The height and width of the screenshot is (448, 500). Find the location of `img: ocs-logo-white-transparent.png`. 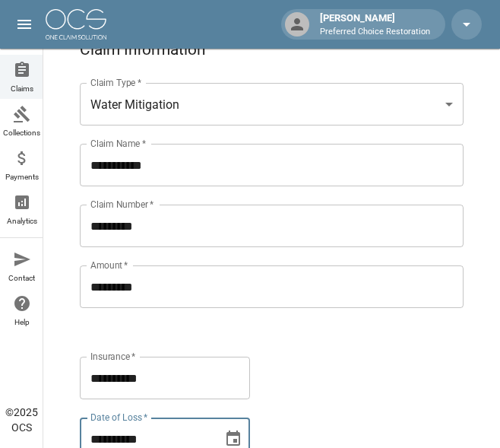

img: ocs-logo-white-transparent.png is located at coordinates (76, 24).